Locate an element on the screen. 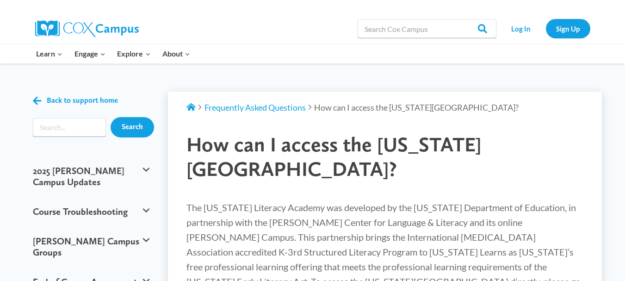 The image size is (625, 281). span: Explore is located at coordinates (134, 54).